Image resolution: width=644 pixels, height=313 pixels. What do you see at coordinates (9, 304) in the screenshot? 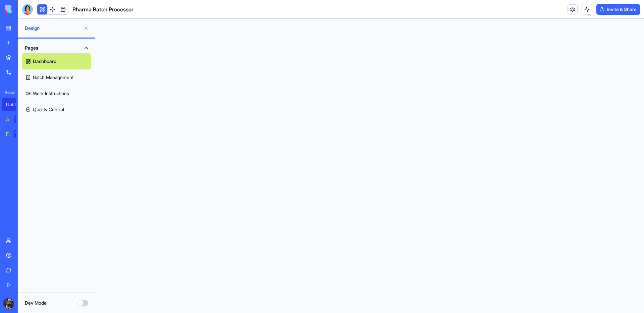
I see `img: ACg8ocJ2uCgEz3WsN4LMVlsa_MyDjRxQB66BXNE6pJxFlPHzOqxNT5G6TQ=s96-c` at bounding box center [9, 304].